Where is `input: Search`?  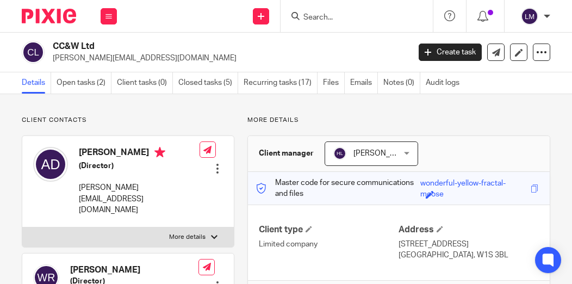 input: Search is located at coordinates (351, 18).